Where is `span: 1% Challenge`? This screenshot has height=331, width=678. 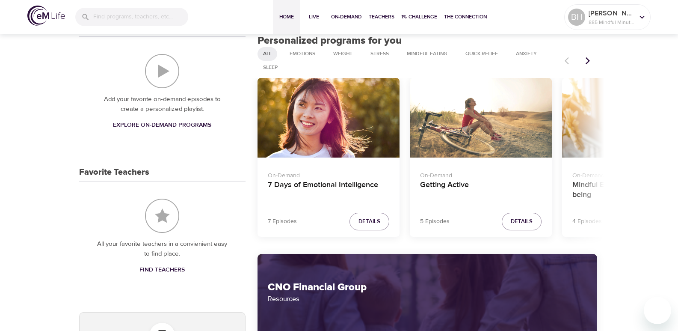
span: 1% Challenge is located at coordinates (420, 17).